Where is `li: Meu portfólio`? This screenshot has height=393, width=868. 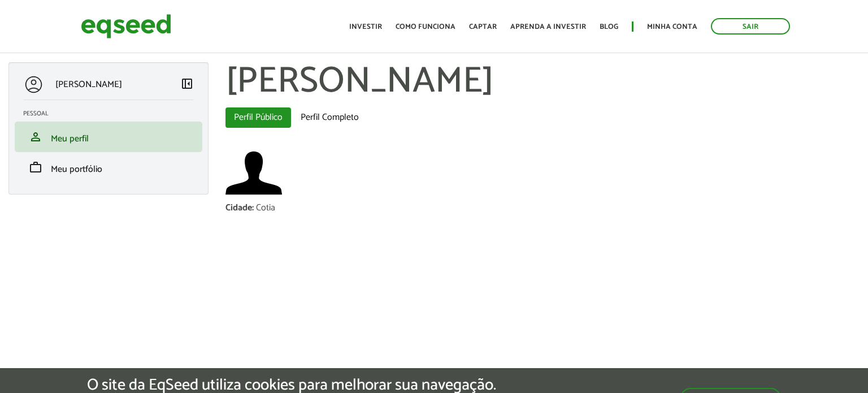 li: Meu portfólio is located at coordinates (108, 168).